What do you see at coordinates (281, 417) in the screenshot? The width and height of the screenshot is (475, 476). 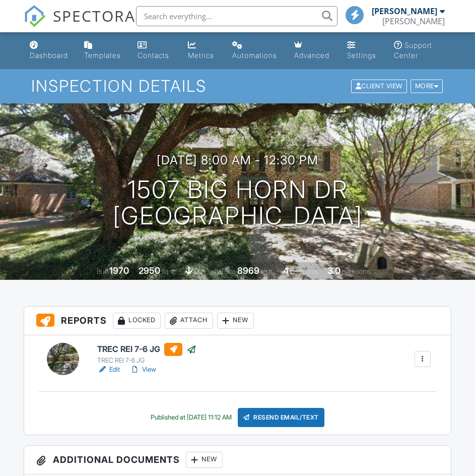 I see `div: Resend Email/Text` at bounding box center [281, 417].